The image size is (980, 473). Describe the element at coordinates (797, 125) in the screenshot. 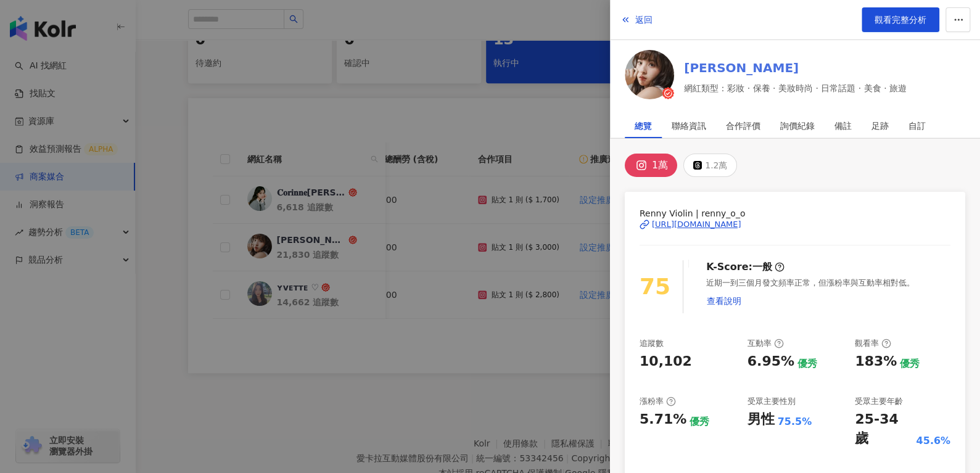

I see `div: 詢價紀錄` at that location.